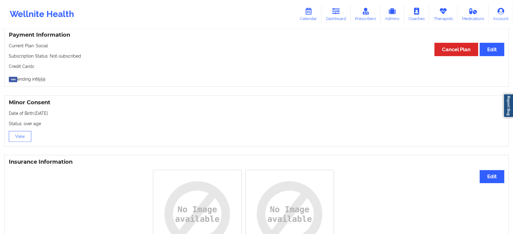 This screenshot has width=513, height=234. What do you see at coordinates (256, 124) in the screenshot?
I see `p: Status: over age` at bounding box center [256, 124].